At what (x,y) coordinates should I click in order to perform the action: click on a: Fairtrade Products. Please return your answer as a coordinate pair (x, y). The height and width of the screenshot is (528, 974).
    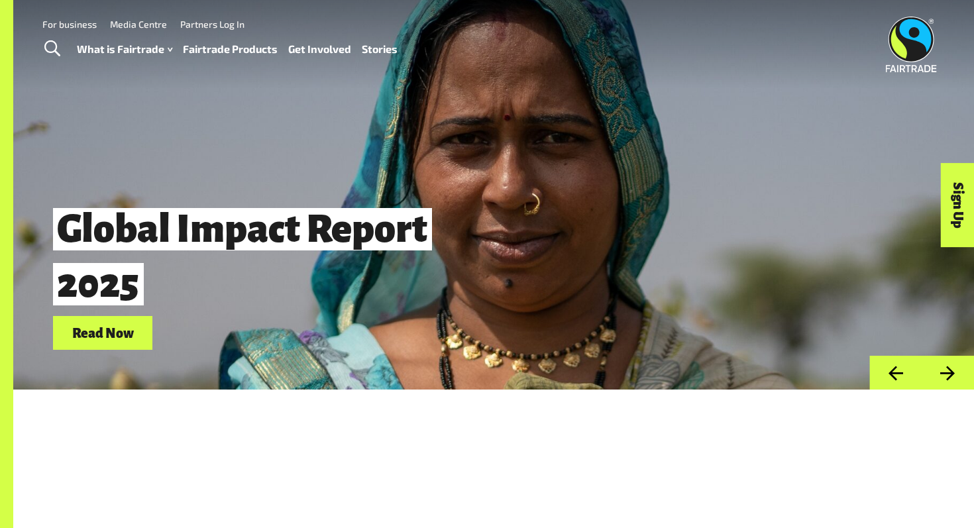
    Looking at the image, I should click on (230, 49).